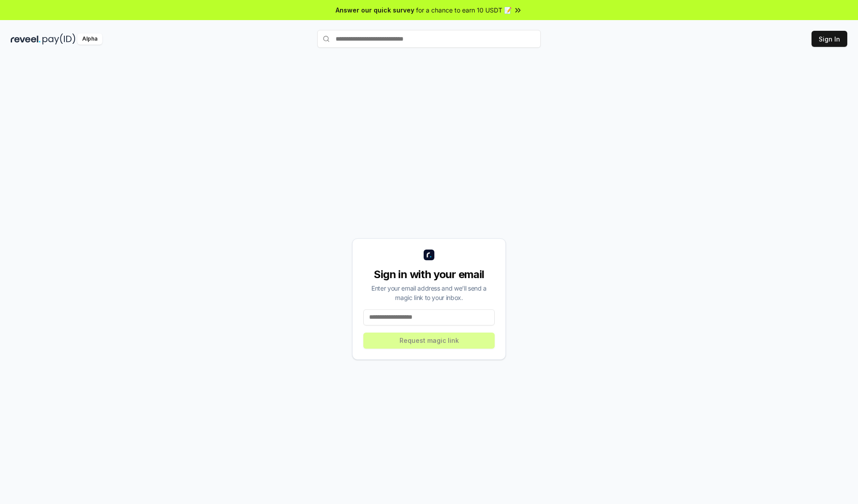 This screenshot has height=504, width=858. Describe the element at coordinates (429, 275) in the screenshot. I see `div: Sign in with your email` at that location.